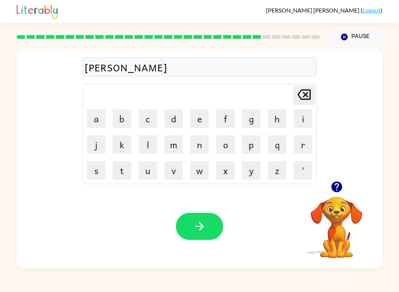 The height and width of the screenshot is (292, 399). Describe the element at coordinates (355, 37) in the screenshot. I see `button: Pause` at that location.